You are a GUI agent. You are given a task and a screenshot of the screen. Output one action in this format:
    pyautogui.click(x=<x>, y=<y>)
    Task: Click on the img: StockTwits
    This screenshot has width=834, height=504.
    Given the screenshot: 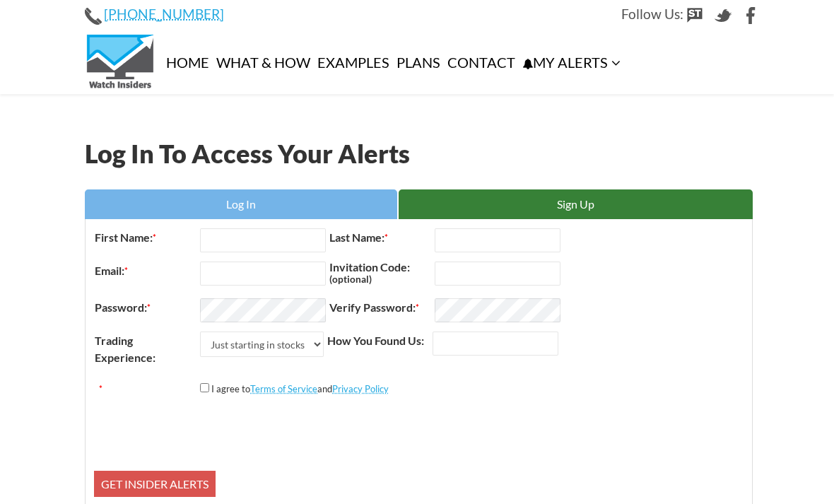 What is the action you would take?
    pyautogui.click(x=695, y=15)
    